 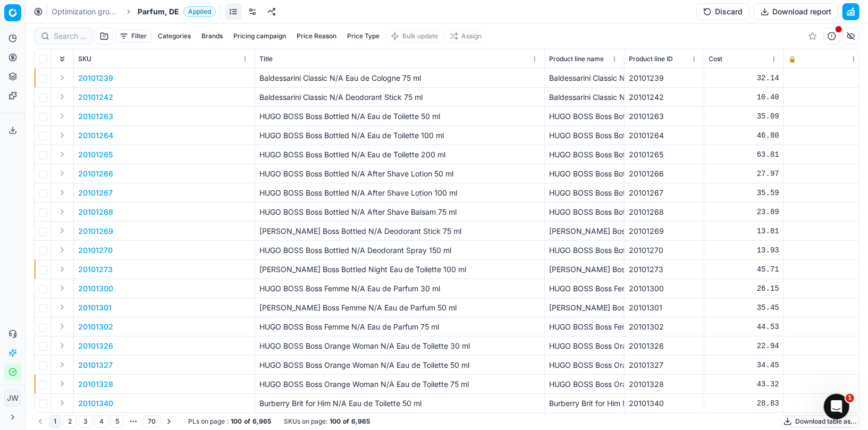 I want to click on button: 1, so click(x=55, y=422).